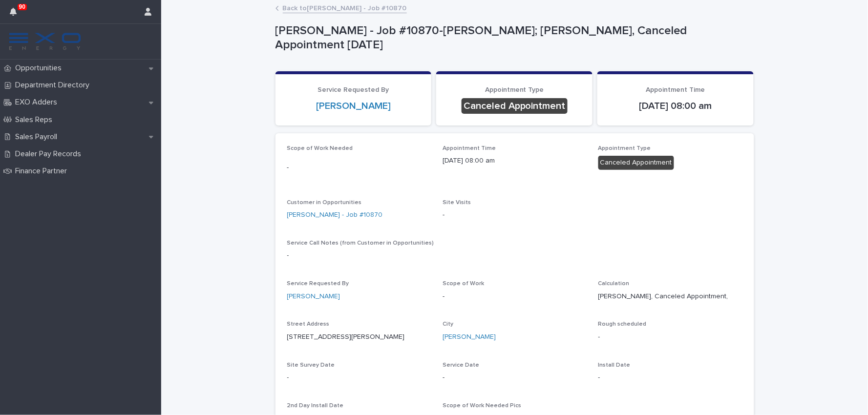 The height and width of the screenshot is (415, 868). I want to click on span: Street Address, so click(308, 324).